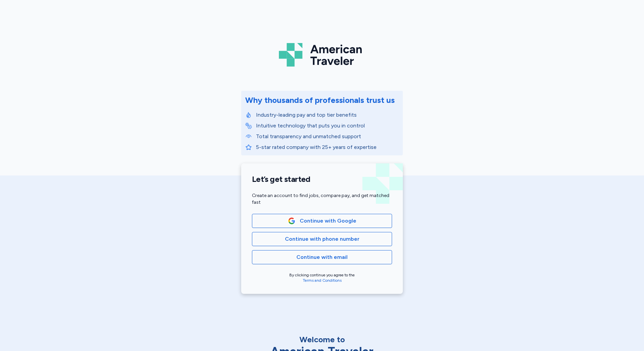 Image resolution: width=644 pixels, height=351 pixels. Describe the element at coordinates (322, 222) in the screenshot. I see `button: Google LogoContinue with Google` at that location.